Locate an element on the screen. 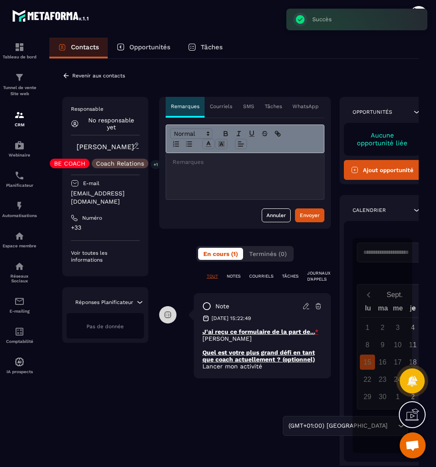 The width and height of the screenshot is (436, 467). a: Contacts is located at coordinates (78, 48).